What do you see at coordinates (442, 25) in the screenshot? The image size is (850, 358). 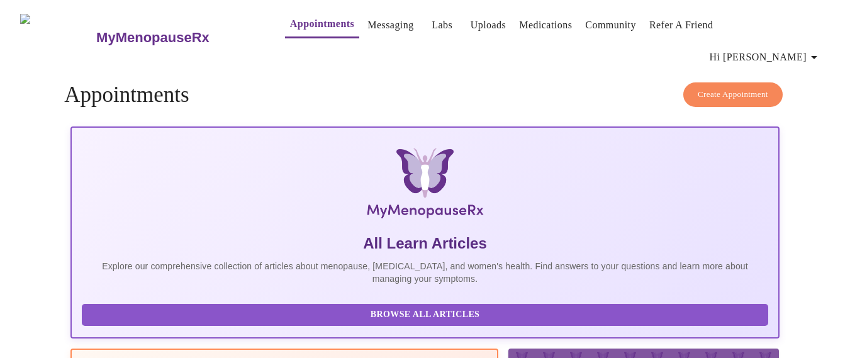 I see `a: Labs` at bounding box center [442, 25].